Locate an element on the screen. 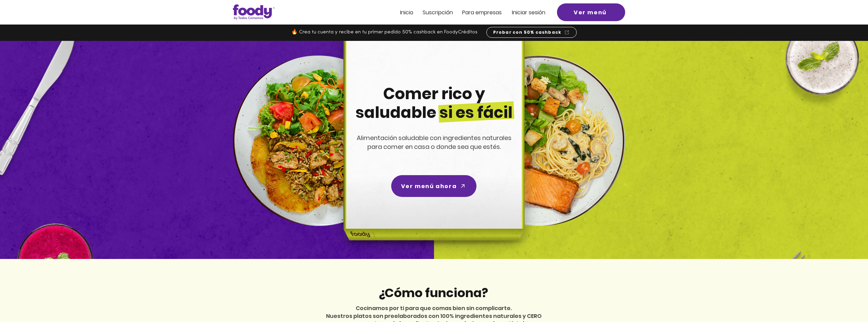 This screenshot has height=322, width=868. span: 🔥 Crea tu cuenta y recibe en tu primer pedido 50% cashback en FoodyCréditos is located at coordinates (384, 32).